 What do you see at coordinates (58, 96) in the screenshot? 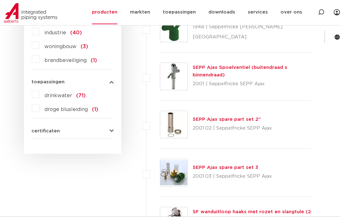
I see `span: drinkwater` at bounding box center [58, 96].